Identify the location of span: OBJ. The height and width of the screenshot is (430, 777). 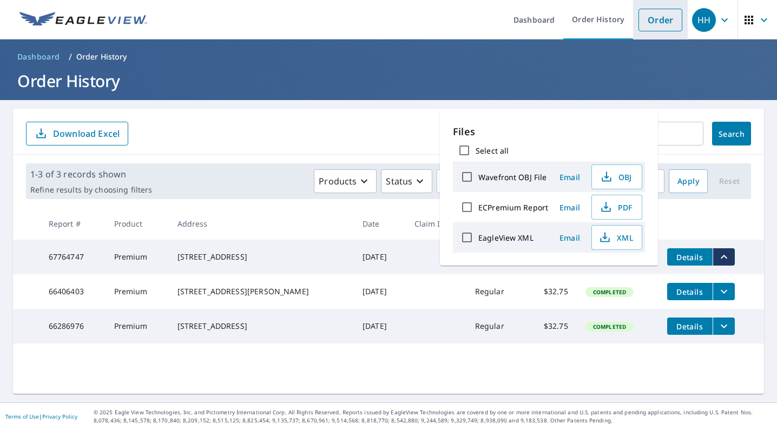
(615, 177).